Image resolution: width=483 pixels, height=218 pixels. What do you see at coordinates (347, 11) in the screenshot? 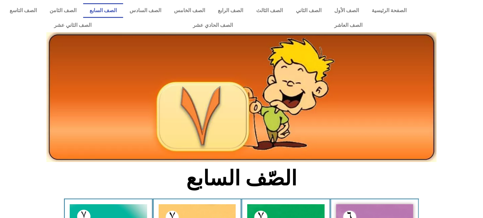
I see `a: الصف الأول` at bounding box center [347, 11].